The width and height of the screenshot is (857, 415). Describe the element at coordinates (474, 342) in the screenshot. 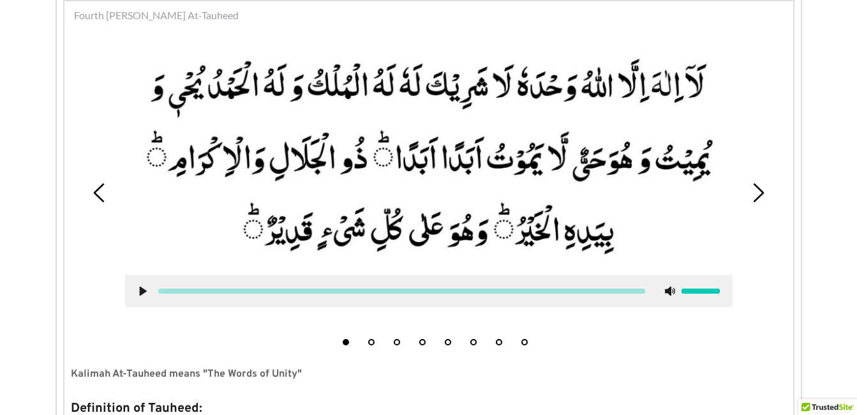

I see `button: 6 of 8` at that location.